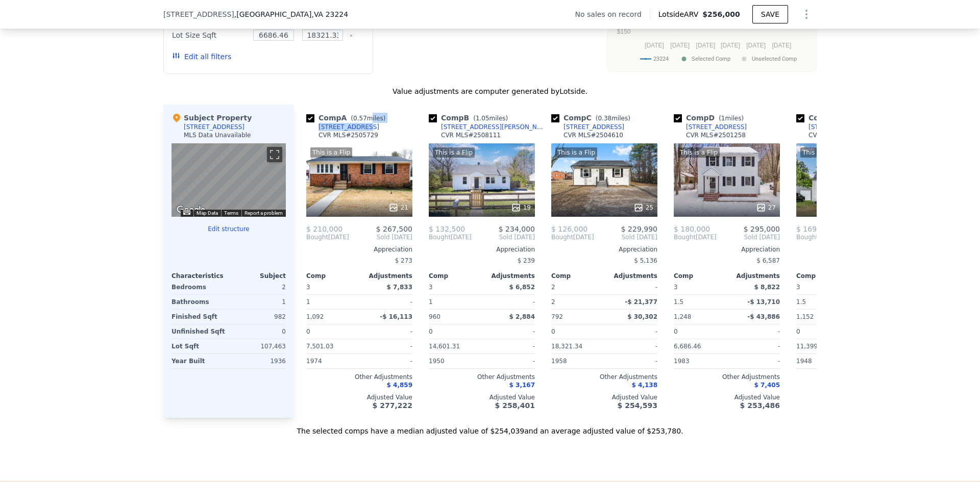 The width and height of the screenshot is (980, 482). I want to click on text: $150, so click(624, 32).